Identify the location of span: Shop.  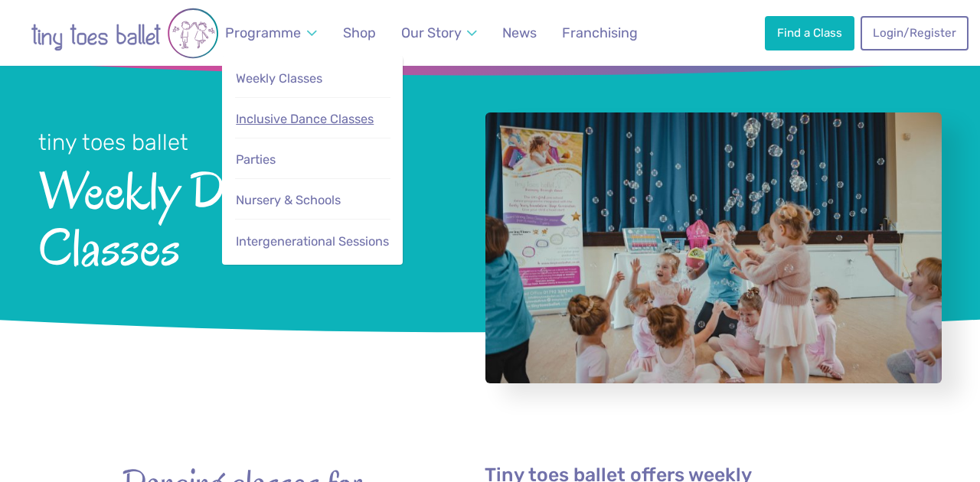
(359, 32).